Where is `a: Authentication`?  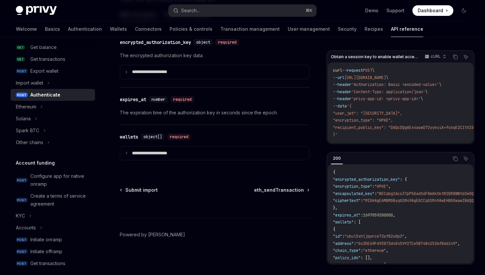 a: Authentication is located at coordinates (85, 29).